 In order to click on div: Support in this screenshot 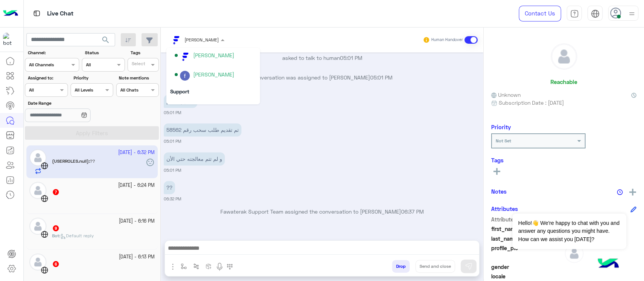, I will do `click(213, 91)`.